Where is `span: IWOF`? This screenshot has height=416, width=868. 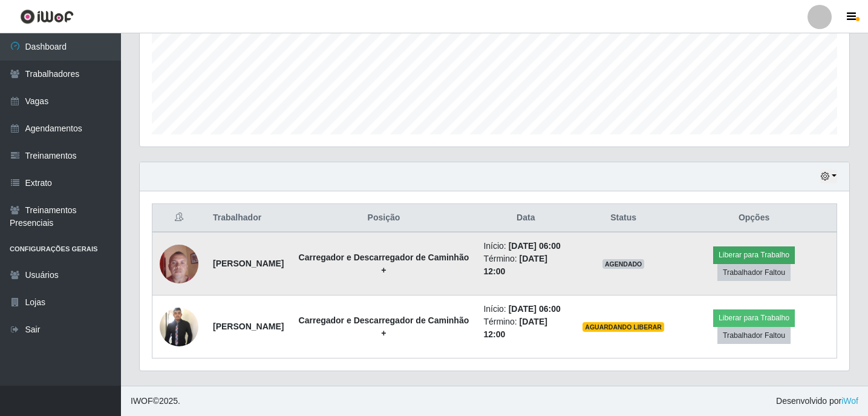
span: IWOF is located at coordinates (141, 400).